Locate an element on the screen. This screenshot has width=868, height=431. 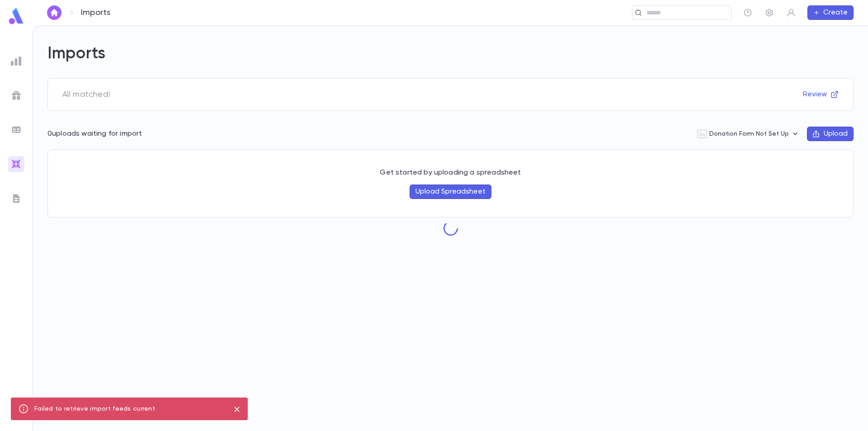
p: 0 uploads waiting for import is located at coordinates (95, 134).